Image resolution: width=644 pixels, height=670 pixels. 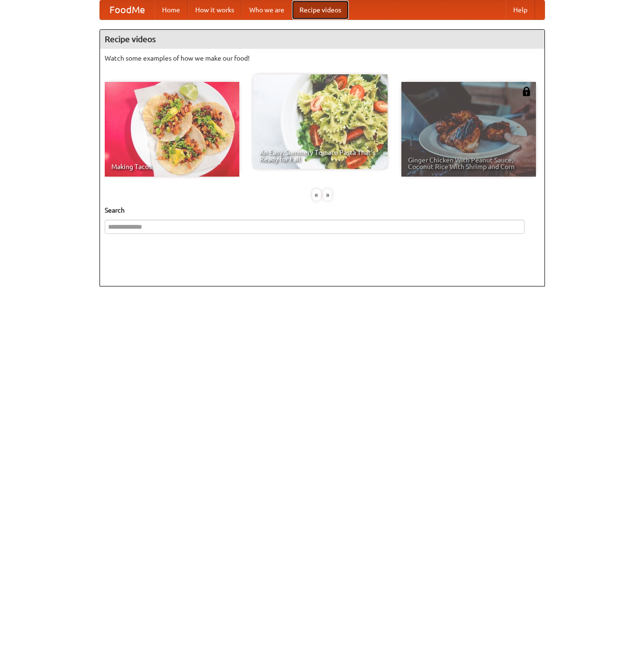 What do you see at coordinates (322, 39) in the screenshot?
I see `h4: Recipe videos` at bounding box center [322, 39].